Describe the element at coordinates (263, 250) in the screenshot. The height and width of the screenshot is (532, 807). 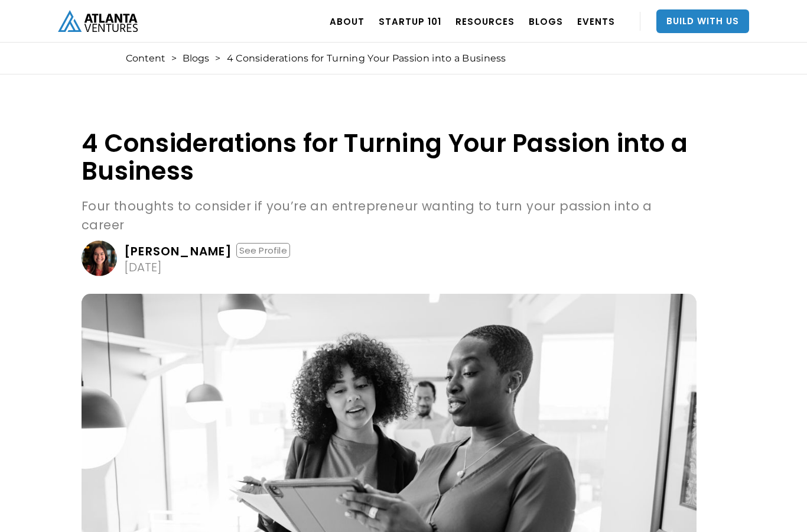
I see `div: See Profile` at that location.